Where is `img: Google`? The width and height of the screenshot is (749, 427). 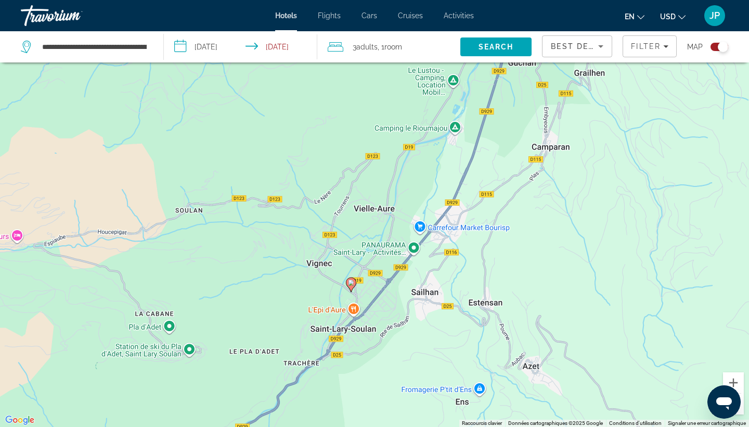
img: Google is located at coordinates (20, 420).